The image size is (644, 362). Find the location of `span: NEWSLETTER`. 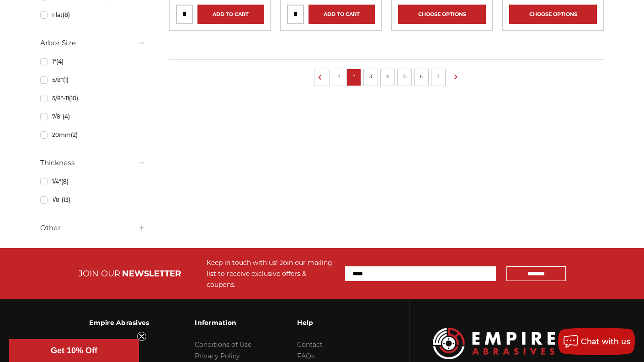

span: NEWSLETTER is located at coordinates (151, 274).